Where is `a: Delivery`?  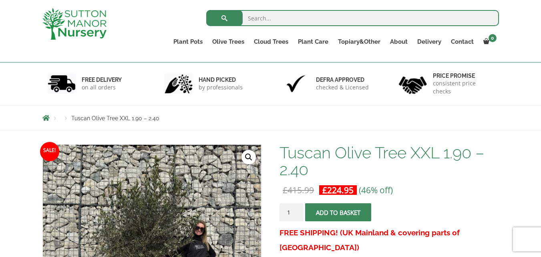
a: Delivery is located at coordinates (429, 42).